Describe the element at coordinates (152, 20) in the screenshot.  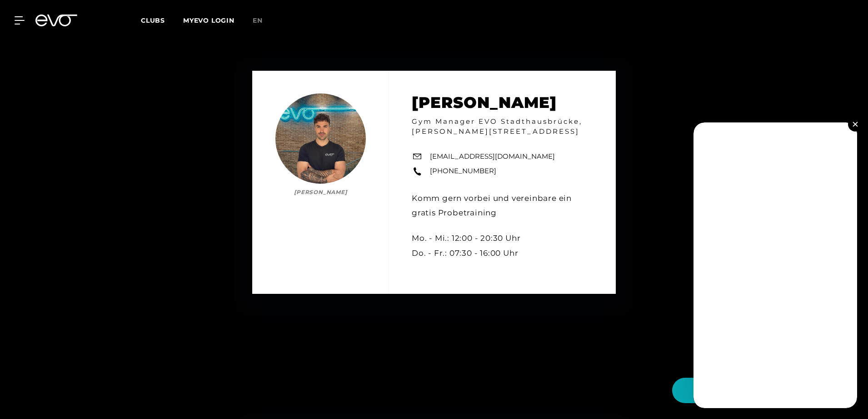
I see `span: Clubs` at that location.